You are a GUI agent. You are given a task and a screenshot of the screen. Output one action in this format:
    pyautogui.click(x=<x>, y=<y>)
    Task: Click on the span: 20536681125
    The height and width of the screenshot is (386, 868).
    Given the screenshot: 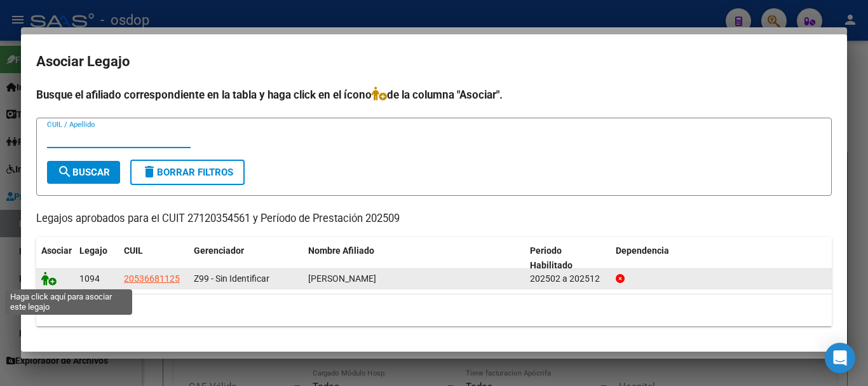 What is the action you would take?
    pyautogui.click(x=152, y=278)
    